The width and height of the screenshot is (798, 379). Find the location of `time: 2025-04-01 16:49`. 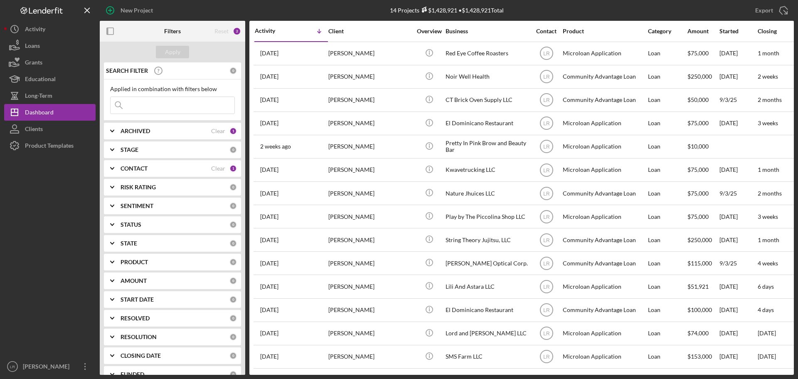

time: 2025-04-01 16:49 is located at coordinates (269, 356).